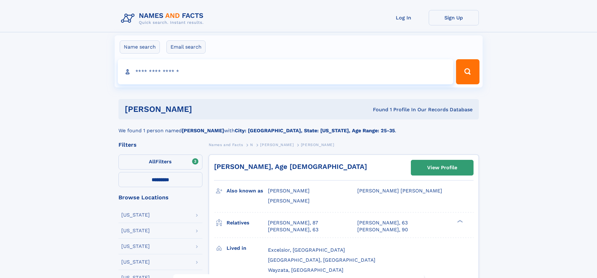 This screenshot has height=278, width=597. What do you see at coordinates (285, 72) in the screenshot?
I see `input: search input` at bounding box center [285, 72].